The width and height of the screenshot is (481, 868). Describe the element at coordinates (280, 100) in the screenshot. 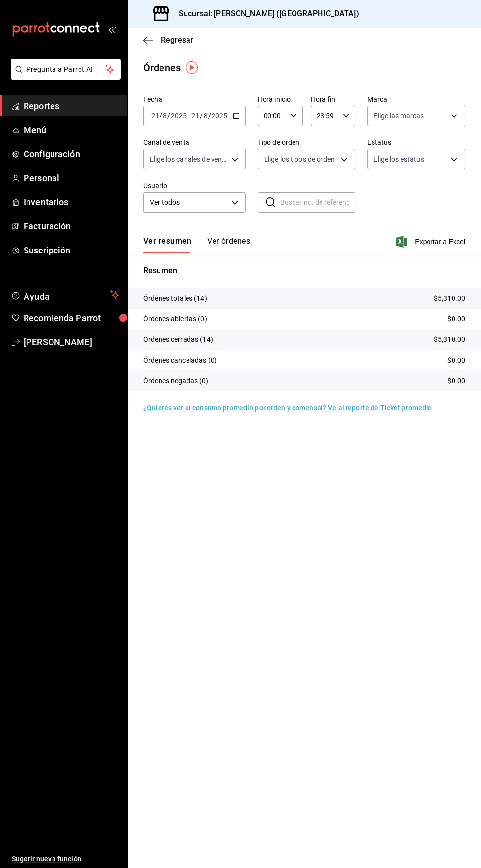

I see `label: Hora inicio` at that location.